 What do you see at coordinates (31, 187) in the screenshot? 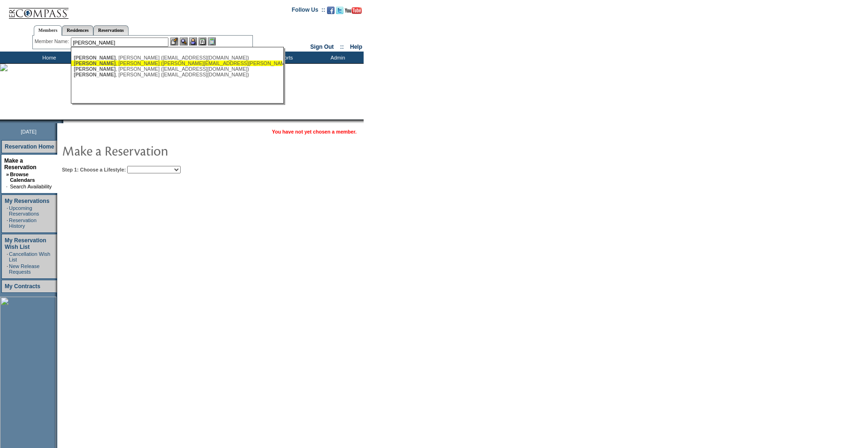
I see `a: Search Availability` at bounding box center [31, 187].